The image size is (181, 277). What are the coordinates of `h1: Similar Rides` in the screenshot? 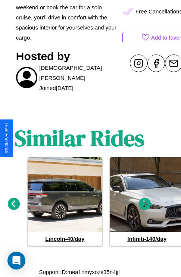 It's located at (80, 138).